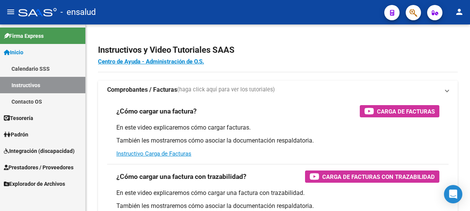 The height and width of the screenshot is (211, 470). Describe the element at coordinates (34, 184) in the screenshot. I see `span: Explorador de Archivos` at that location.